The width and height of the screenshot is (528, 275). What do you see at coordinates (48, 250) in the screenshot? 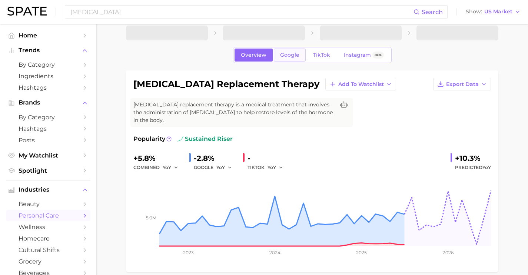
I see `span: cultural shifts` at bounding box center [48, 250].